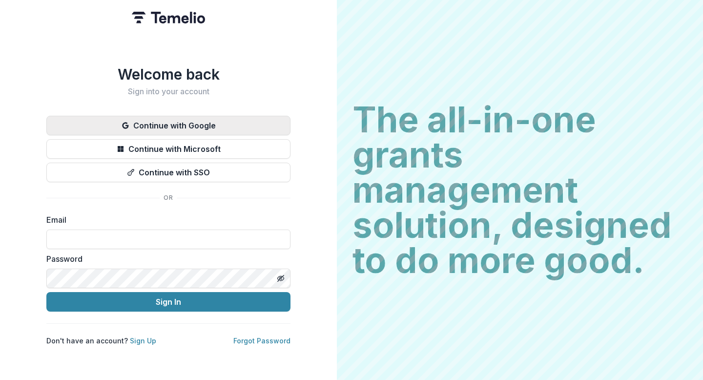 This screenshot has width=703, height=380. Describe the element at coordinates (168, 149) in the screenshot. I see `button: Continue with Microsoft` at that location.